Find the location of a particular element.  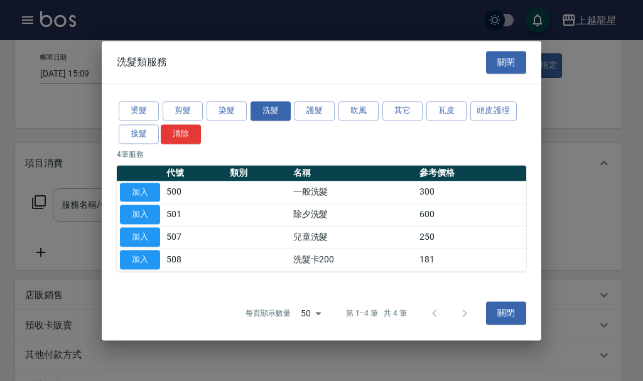

p: 第 1–4 筆 共 4 筆 is located at coordinates (376, 313).